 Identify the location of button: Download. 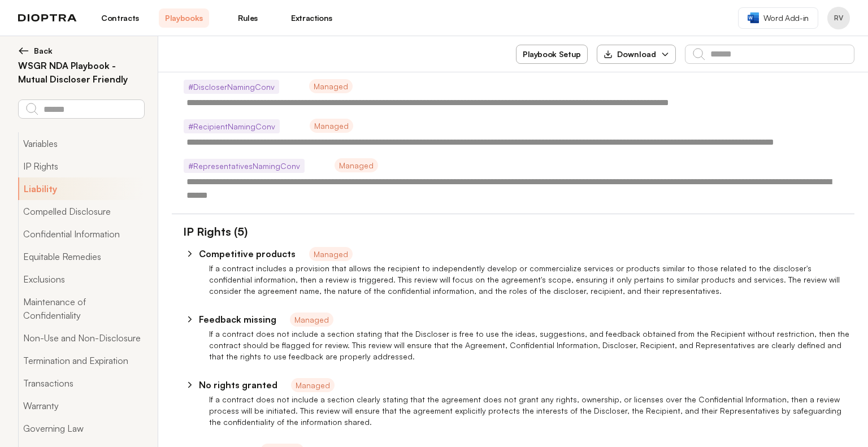
(636, 54).